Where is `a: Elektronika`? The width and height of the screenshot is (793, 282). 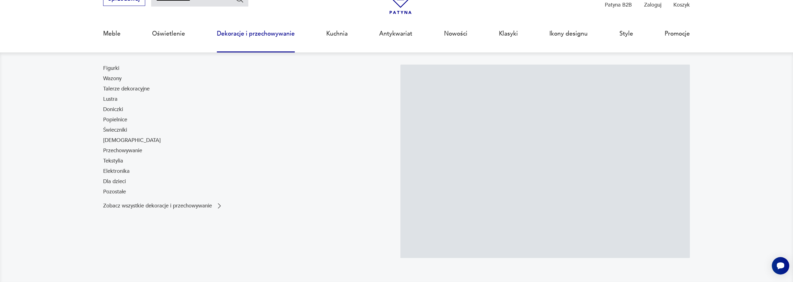
a: Elektronika is located at coordinates (116, 171).